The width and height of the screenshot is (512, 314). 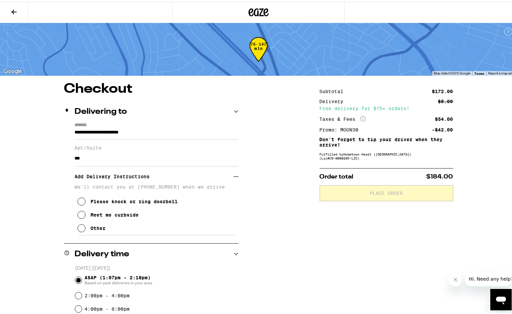 I want to click on h3: Add Delivery Instructions, so click(x=154, y=175).